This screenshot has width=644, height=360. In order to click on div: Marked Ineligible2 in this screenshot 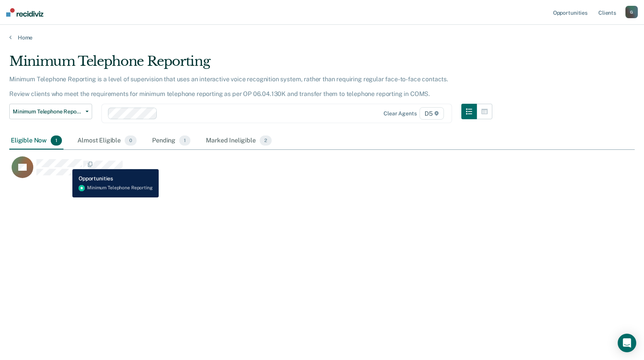, I will do `click(239, 141)`.